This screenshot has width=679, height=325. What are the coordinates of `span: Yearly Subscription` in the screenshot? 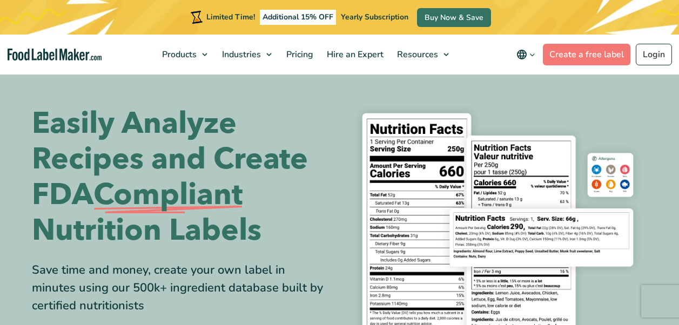 It's located at (374, 17).